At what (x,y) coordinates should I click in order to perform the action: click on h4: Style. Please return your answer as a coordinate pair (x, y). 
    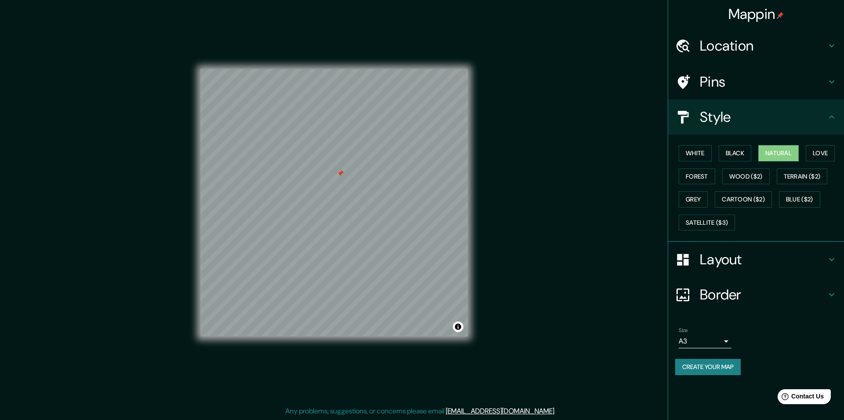
    Looking at the image, I should click on (763, 117).